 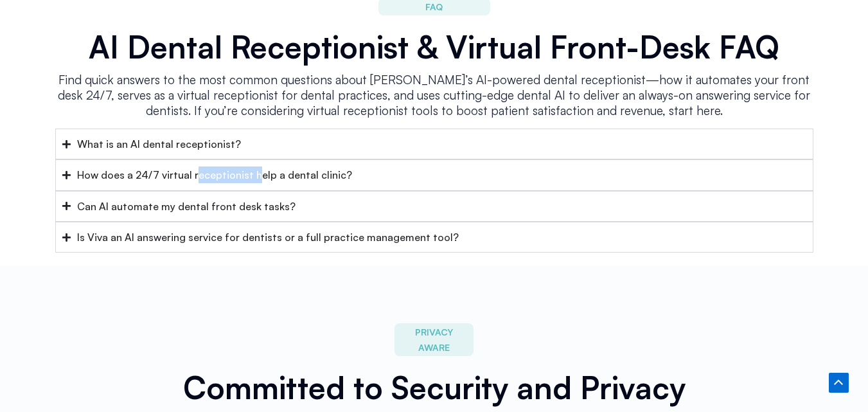 I want to click on summary: How does a 24/7 virtual receptionist help a dental clinic?, so click(x=434, y=175).